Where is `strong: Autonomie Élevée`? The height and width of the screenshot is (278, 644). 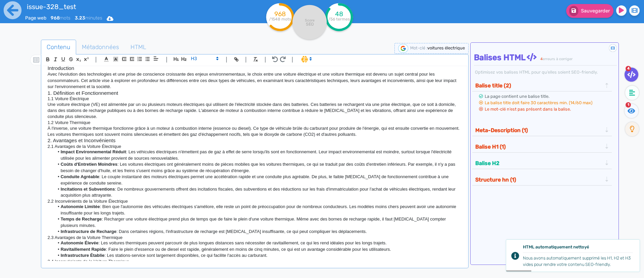 strong: Autonomie Élevée is located at coordinates (80, 243).